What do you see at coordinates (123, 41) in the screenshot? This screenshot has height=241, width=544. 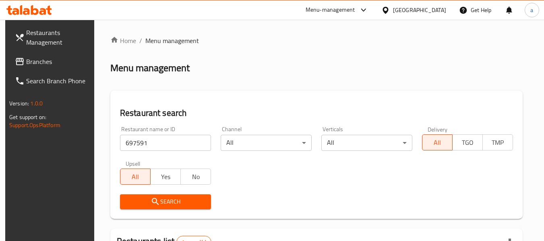 I see `a: Home` at bounding box center [123, 41].